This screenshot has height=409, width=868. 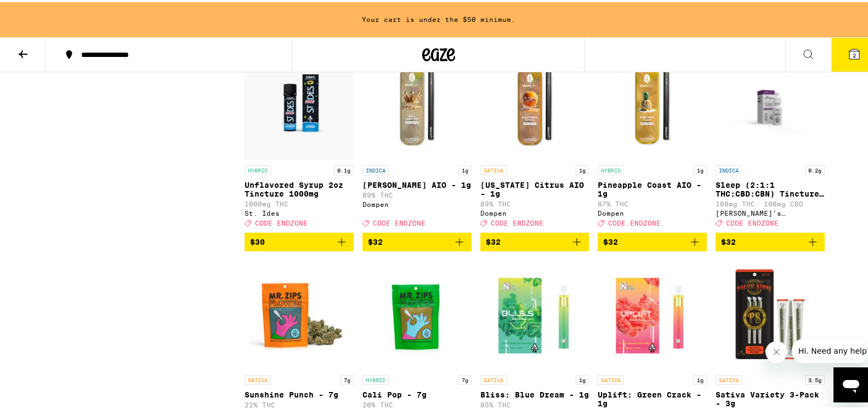 What do you see at coordinates (854, 53) in the screenshot?
I see `span: 2` at bounding box center [854, 53].